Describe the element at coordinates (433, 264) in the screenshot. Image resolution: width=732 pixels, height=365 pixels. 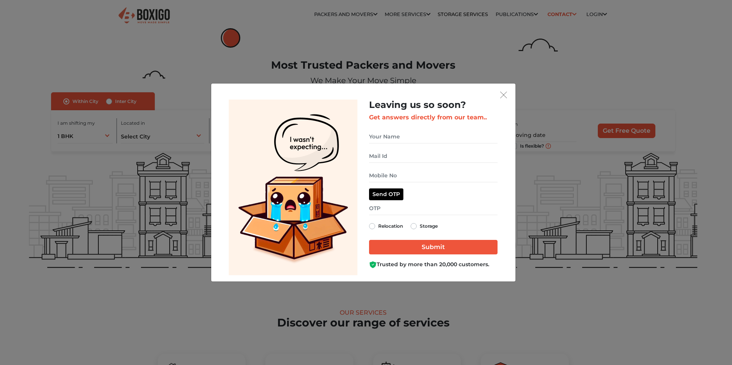
I see `div: Trusted by more than 20,000 customers.` at that location.